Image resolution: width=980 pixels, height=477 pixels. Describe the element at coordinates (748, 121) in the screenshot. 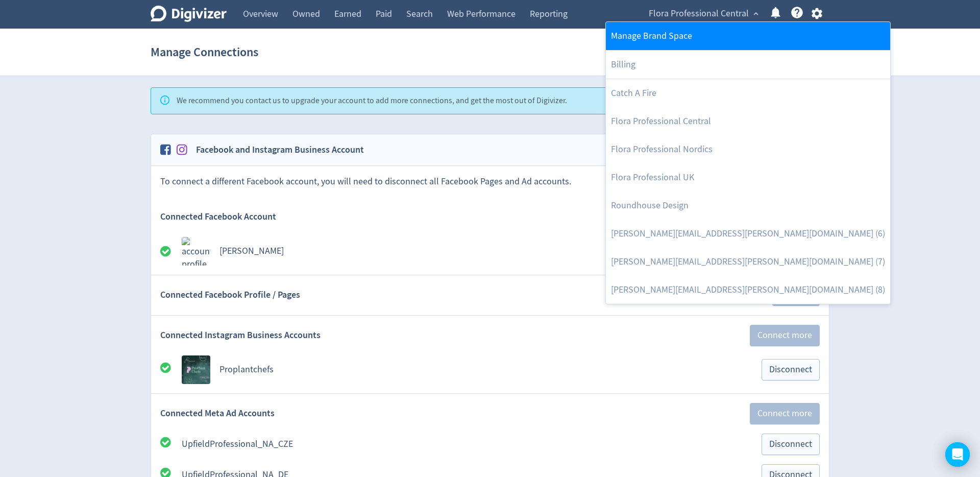

I see `a: Flora Professional Central` at that location.